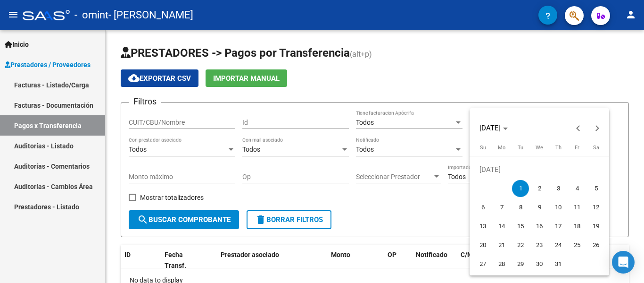 The image size is (644, 283). I want to click on span: 1, so click(521, 188).